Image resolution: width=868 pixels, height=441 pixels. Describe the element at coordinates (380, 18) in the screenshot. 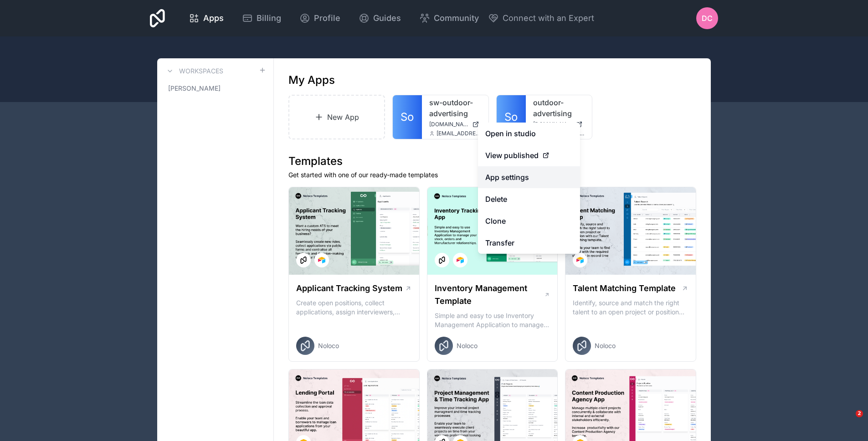

I see `a: Guides` at that location.